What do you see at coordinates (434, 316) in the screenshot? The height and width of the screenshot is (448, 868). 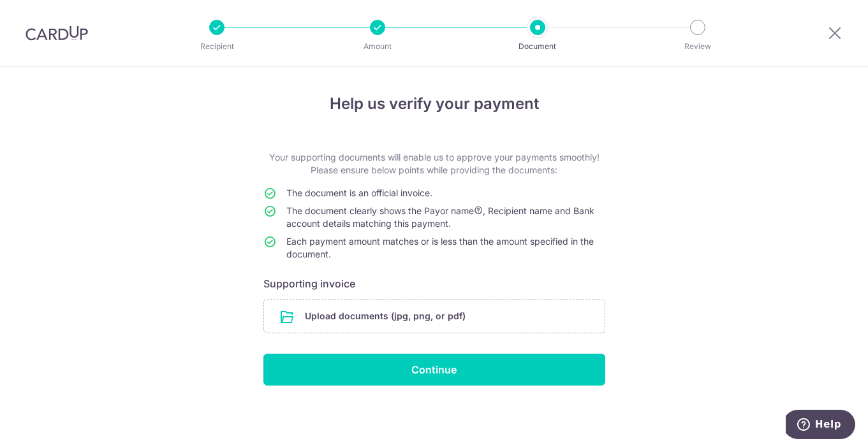 I see `div: Upload documents (jpg, png, or pdf)` at bounding box center [434, 316].